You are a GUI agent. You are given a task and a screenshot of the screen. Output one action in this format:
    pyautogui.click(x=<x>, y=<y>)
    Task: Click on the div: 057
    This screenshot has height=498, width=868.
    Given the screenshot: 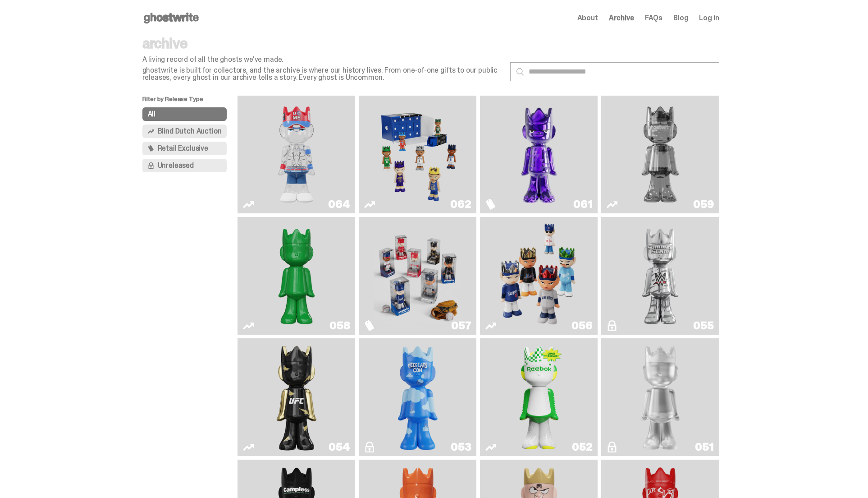 What is the action you would take?
    pyautogui.click(x=461, y=326)
    